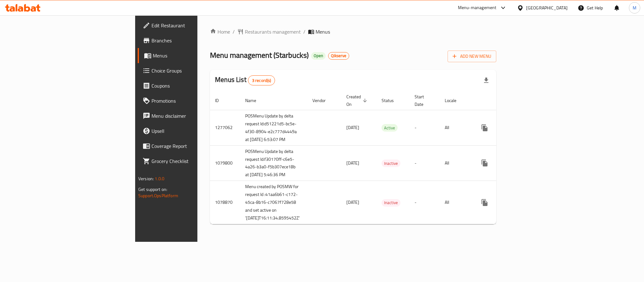 The height and width of the screenshot is (282, 644). Describe the element at coordinates (158, 196) in the screenshot. I see `a: Support.OpsPlatform` at that location.